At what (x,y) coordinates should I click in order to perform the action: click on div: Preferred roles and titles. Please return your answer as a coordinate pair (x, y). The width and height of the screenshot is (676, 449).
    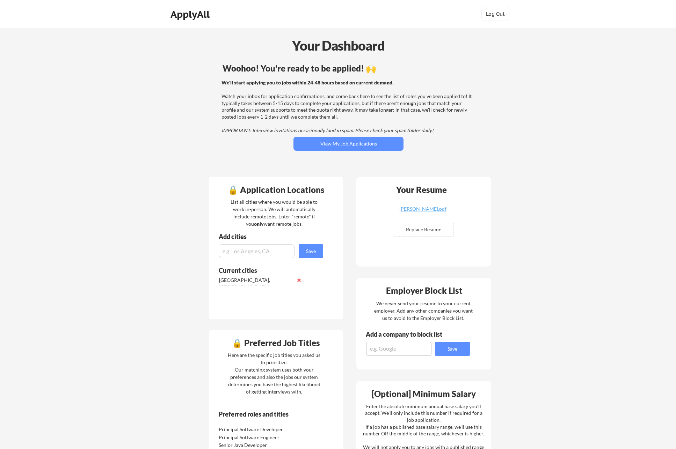
    Looking at the image, I should click on (266, 414).